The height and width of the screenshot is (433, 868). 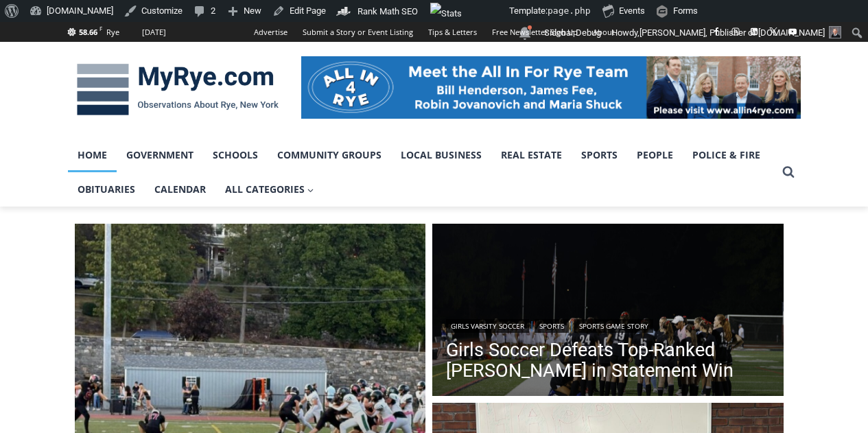 What do you see at coordinates (101, 28) in the screenshot?
I see `span: F` at bounding box center [101, 28].